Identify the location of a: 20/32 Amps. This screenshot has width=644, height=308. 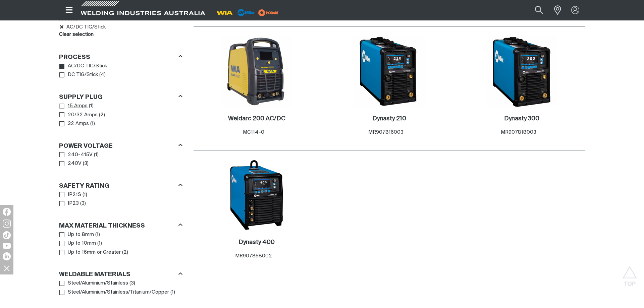
(79, 115).